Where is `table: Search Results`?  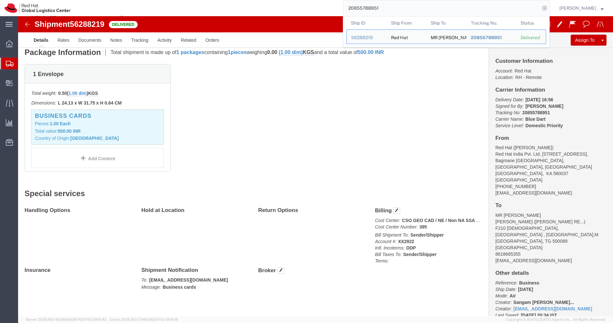
table: Search Results is located at coordinates (448, 32).